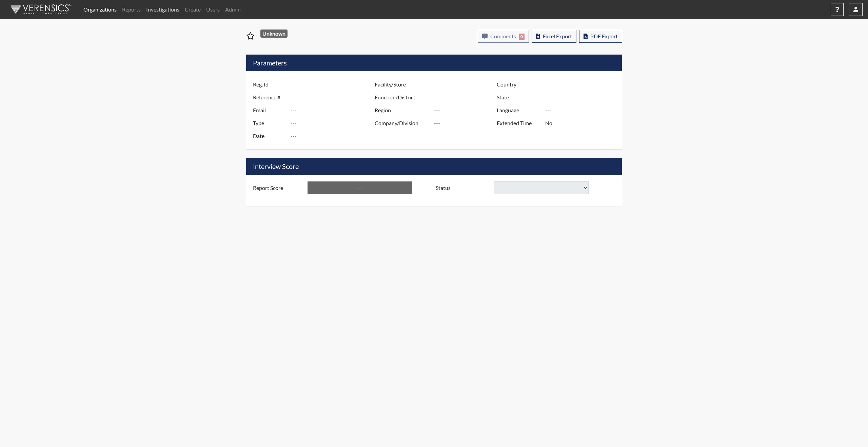 The width and height of the screenshot is (868, 447). I want to click on label: Country, so click(519, 85).